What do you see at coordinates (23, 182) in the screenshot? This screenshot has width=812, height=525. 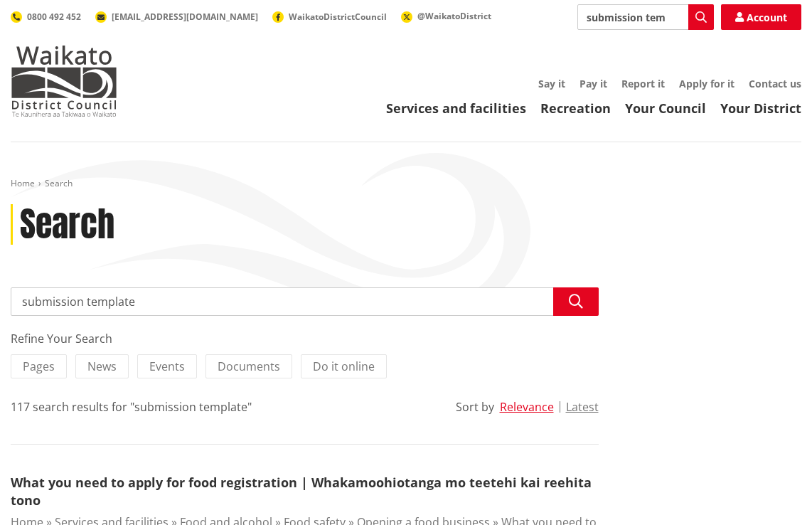 I see `a: Home` at bounding box center [23, 182].